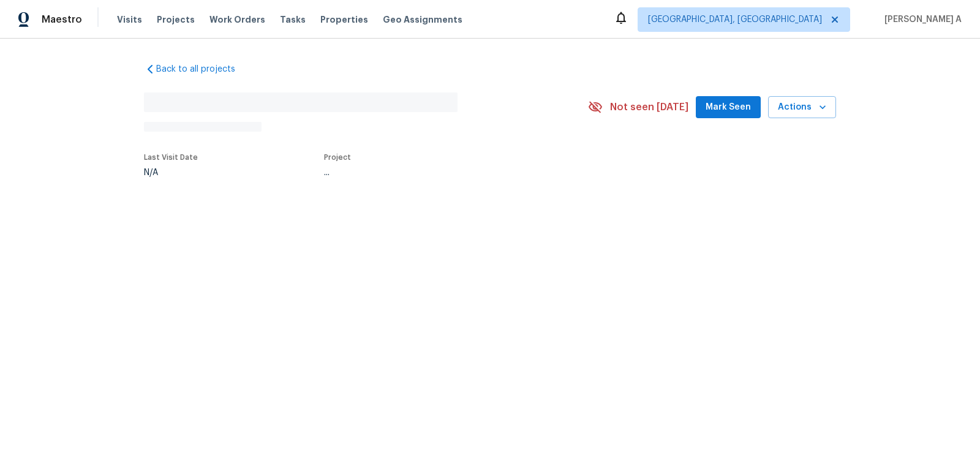 This screenshot has height=466, width=980. I want to click on button: Mark Seen, so click(729, 107).